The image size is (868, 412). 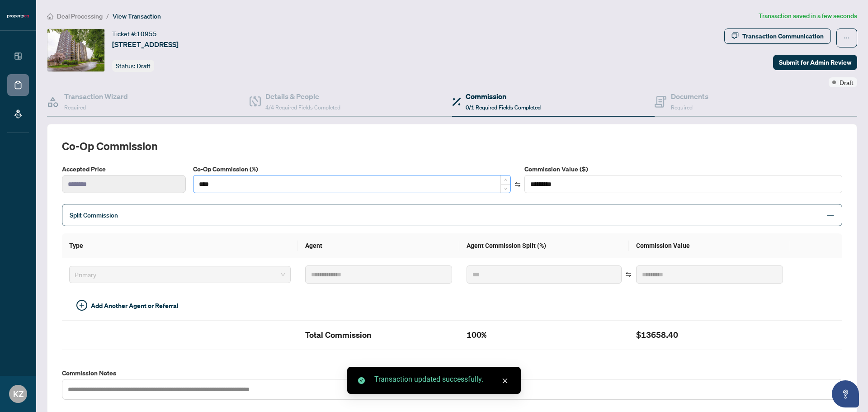 What do you see at coordinates (127, 307) in the screenshot?
I see `button: Add Another Agent or Referral` at bounding box center [127, 307].